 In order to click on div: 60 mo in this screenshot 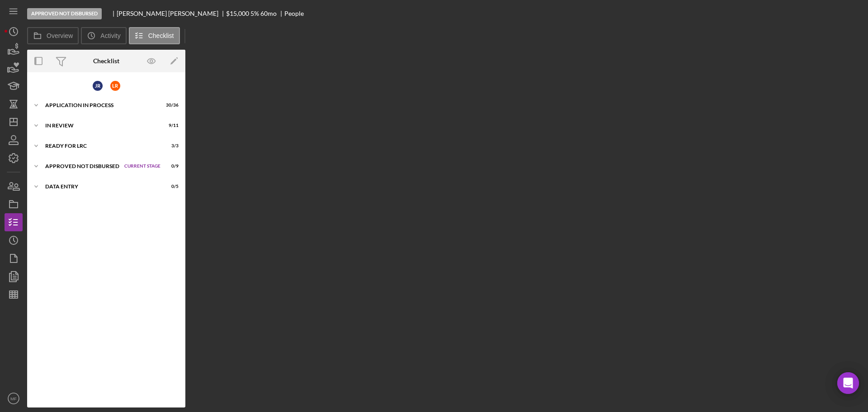, I will do `click(268, 13)`.